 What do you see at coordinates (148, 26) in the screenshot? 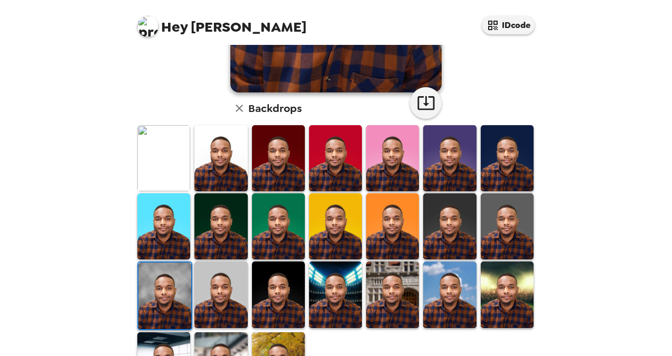
I see `img: profile pic` at bounding box center [148, 26].